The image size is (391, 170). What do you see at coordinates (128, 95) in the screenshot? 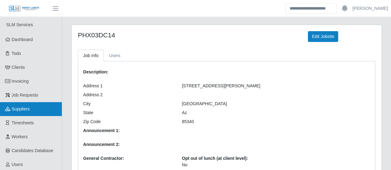
I see `div: Address 2` at bounding box center [128, 95].